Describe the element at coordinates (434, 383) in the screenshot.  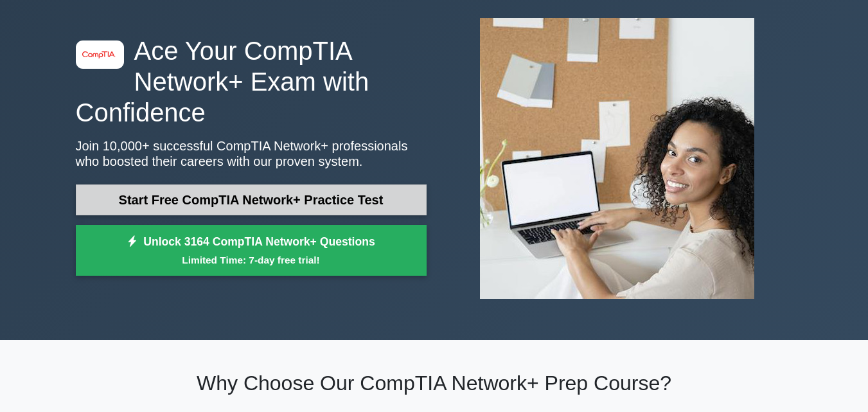
I see `h2: Why Choose Our CompTIA Network+ Prep Course?` at that location.